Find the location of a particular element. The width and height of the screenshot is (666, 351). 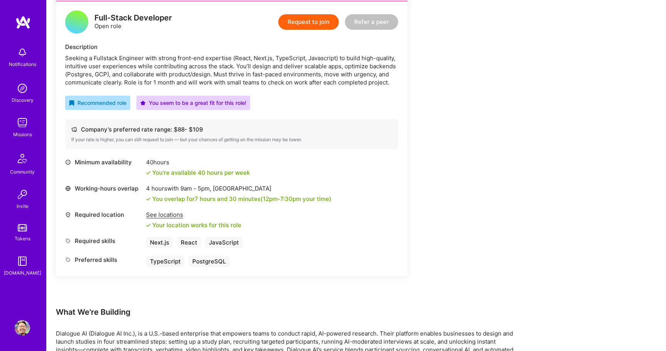

div: Open role is located at coordinates (133, 22).